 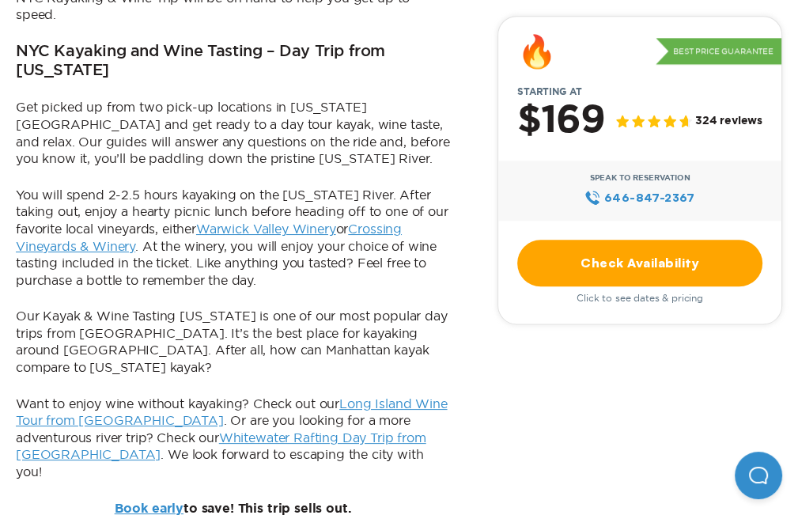 What do you see at coordinates (640, 262) in the screenshot?
I see `a: Check Availability` at bounding box center [640, 262].